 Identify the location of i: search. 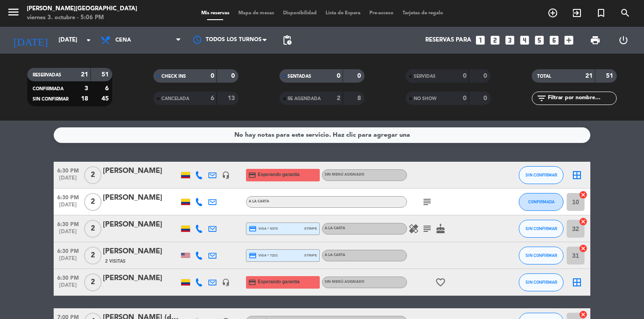
(625, 13).